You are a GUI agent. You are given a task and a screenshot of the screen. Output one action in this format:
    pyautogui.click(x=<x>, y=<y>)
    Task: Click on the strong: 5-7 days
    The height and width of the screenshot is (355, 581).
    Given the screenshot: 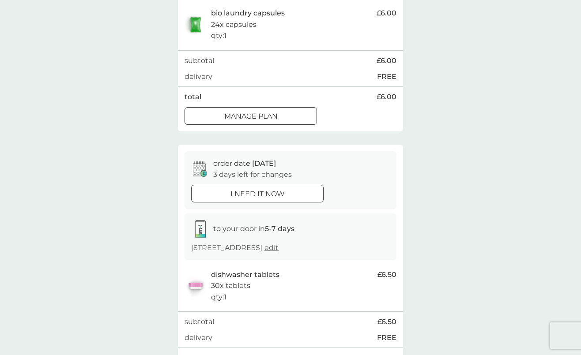 What is the action you would take?
    pyautogui.click(x=279, y=229)
    